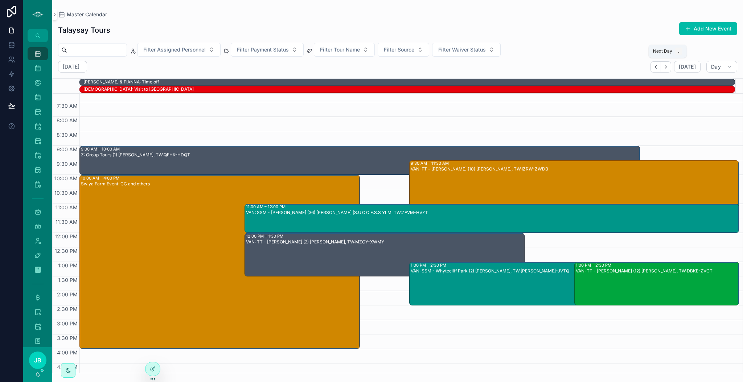  I want to click on span: 10:30 AM, so click(66, 193).